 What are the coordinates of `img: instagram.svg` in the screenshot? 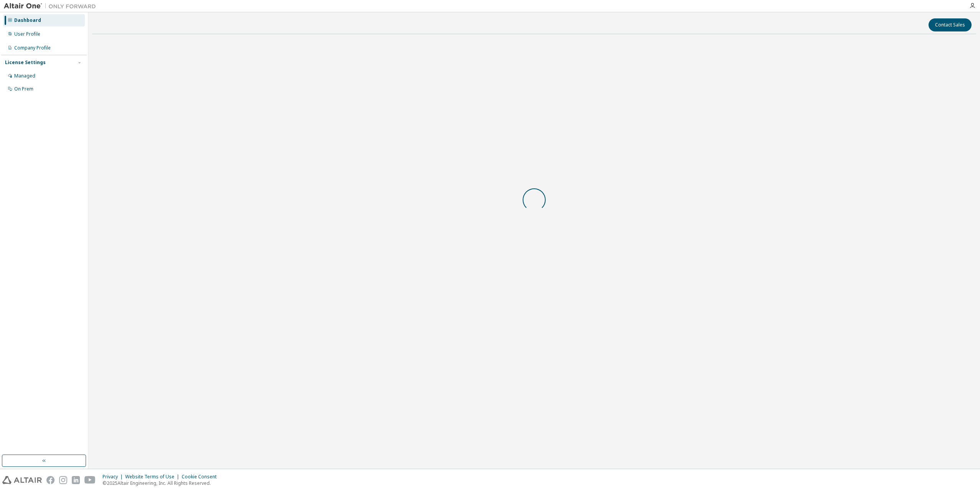 It's located at (63, 480).